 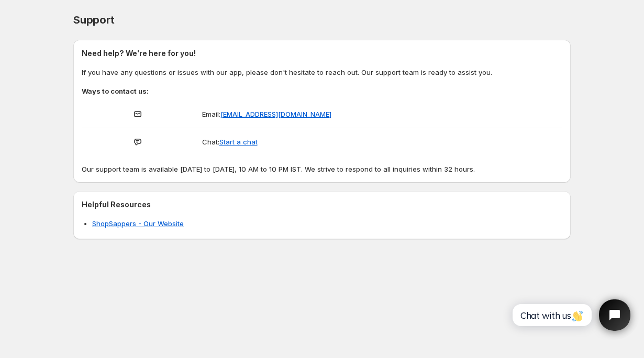 I want to click on p: If you have any questions or issues with our app, please don't hesitate to reach out. Our support..., so click(x=322, y=72).